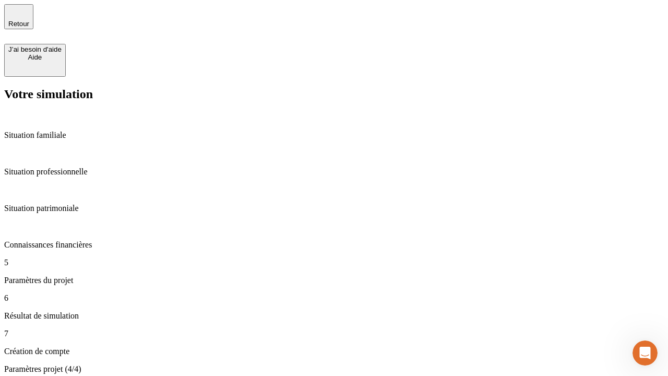 This screenshot has height=376, width=668. I want to click on p: Paramètres projet (4/4), so click(334, 369).